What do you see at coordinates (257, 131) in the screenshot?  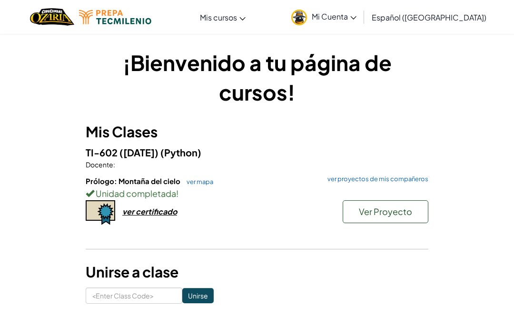 I see `h3: Mis Clases` at bounding box center [257, 131].